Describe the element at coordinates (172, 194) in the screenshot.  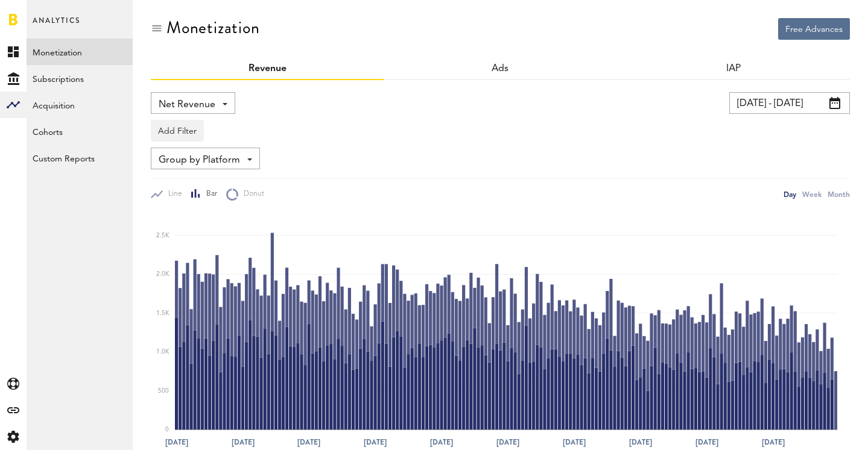
I see `span: Line` at that location.